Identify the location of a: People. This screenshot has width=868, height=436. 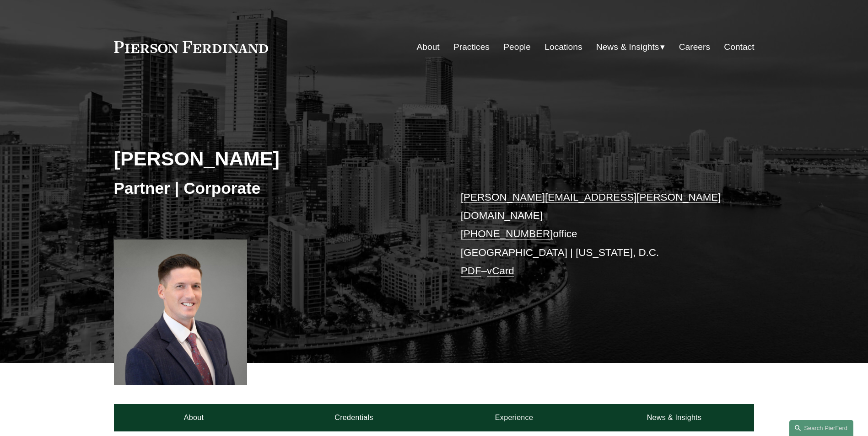
(517, 47).